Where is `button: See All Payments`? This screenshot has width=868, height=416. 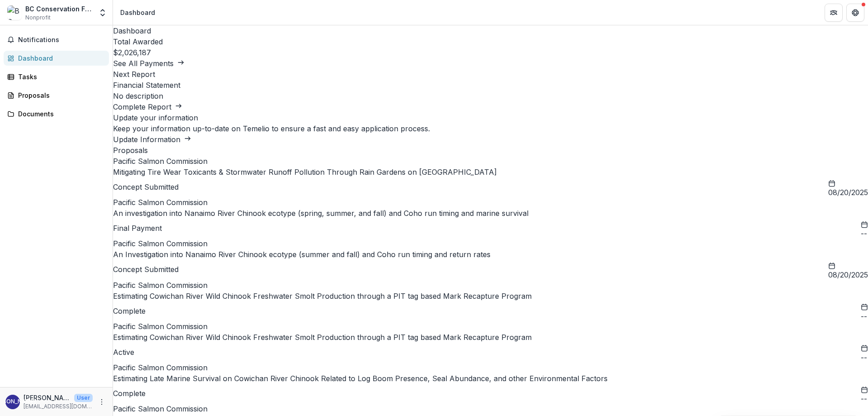 button: See All Payments is located at coordinates (148, 63).